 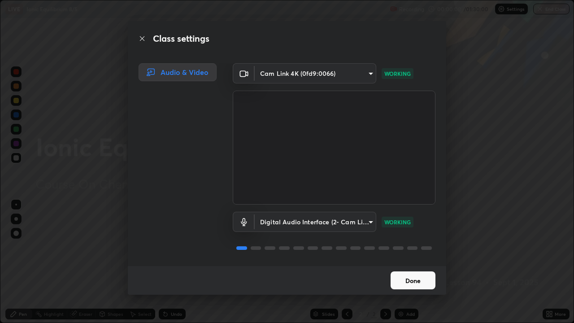 I want to click on div: Audio & Video, so click(x=178, y=72).